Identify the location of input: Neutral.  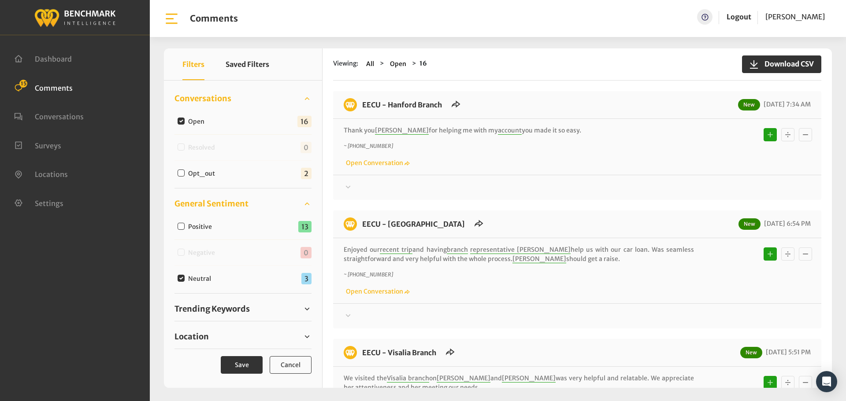
(181, 278).